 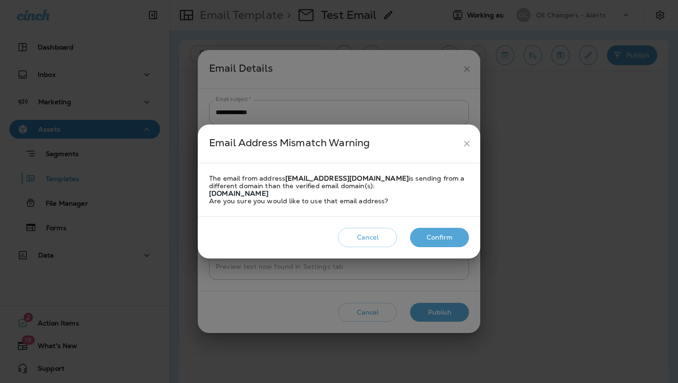 What do you see at coordinates (467, 143) in the screenshot?
I see `button: close` at bounding box center [467, 143].